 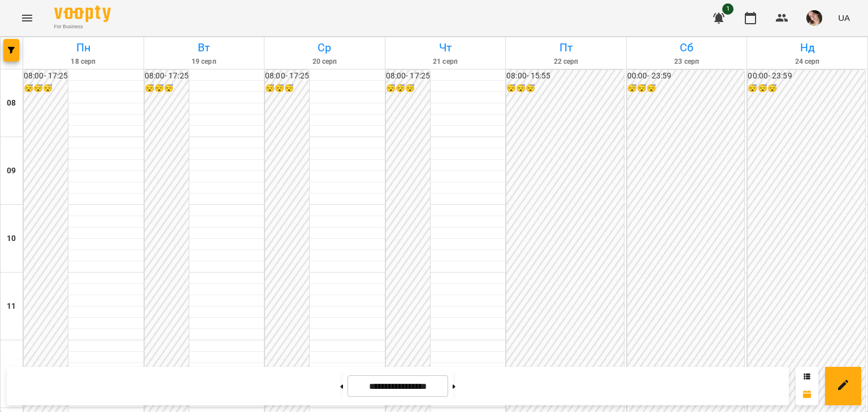 I want to click on h6: 08:00 - 15:55, so click(x=565, y=76).